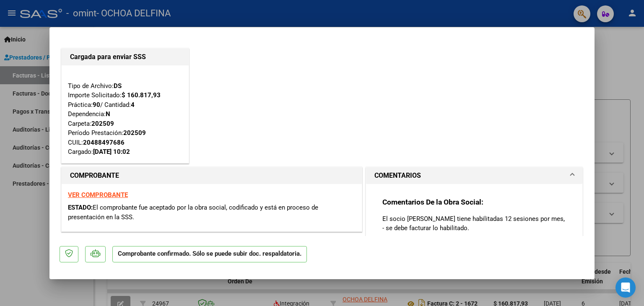 This screenshot has width=644, height=306. I want to click on strong: COMPROBANTE, so click(94, 175).